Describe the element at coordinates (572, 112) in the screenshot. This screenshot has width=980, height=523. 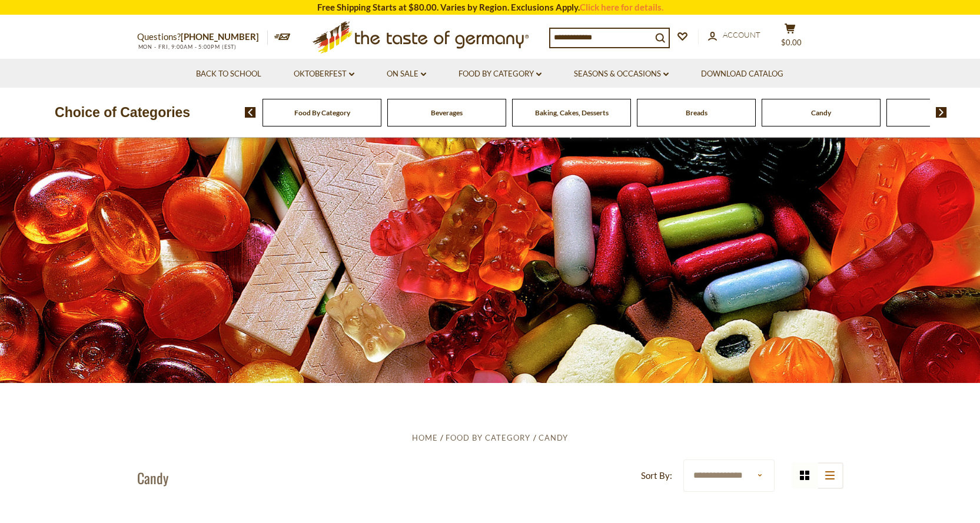
I see `a: Baking, Cakes, Desserts` at that location.